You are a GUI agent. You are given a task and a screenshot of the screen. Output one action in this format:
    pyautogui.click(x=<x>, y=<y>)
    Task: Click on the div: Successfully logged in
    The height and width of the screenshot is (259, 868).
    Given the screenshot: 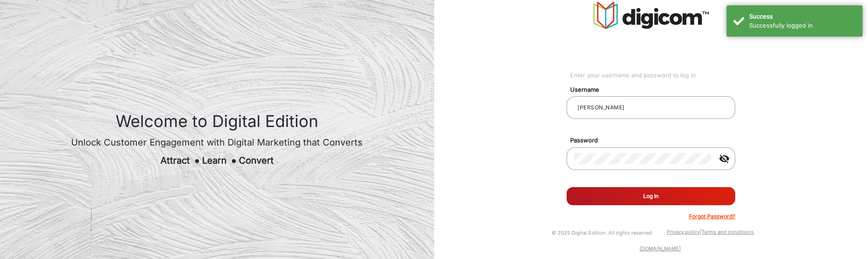 What is the action you would take?
    pyautogui.click(x=803, y=26)
    